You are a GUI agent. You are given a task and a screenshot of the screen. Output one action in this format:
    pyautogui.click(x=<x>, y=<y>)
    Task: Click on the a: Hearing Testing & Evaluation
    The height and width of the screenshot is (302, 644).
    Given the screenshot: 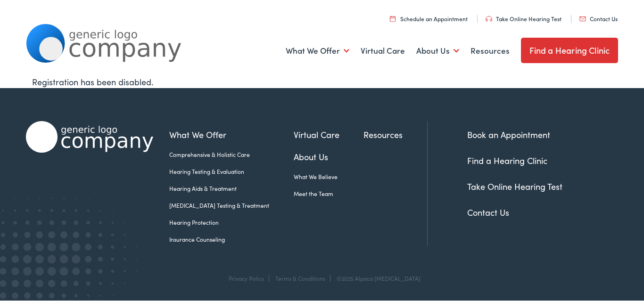 What is the action you would take?
    pyautogui.click(x=231, y=172)
    